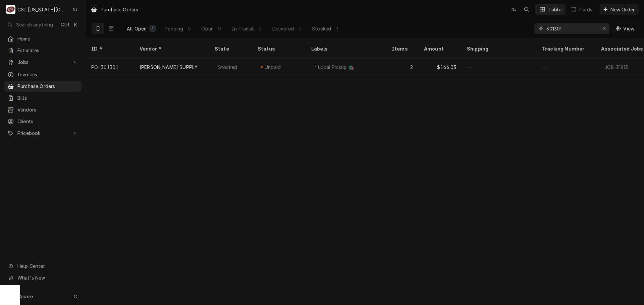 Image resolution: width=644 pixels, height=305 pixels. What do you see at coordinates (75, 297) in the screenshot?
I see `span: C` at bounding box center [75, 297].